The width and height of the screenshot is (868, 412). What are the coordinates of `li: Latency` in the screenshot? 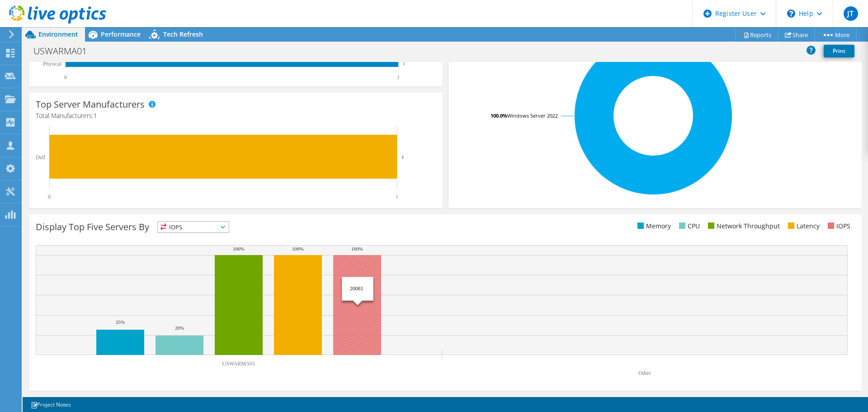 It's located at (802, 226).